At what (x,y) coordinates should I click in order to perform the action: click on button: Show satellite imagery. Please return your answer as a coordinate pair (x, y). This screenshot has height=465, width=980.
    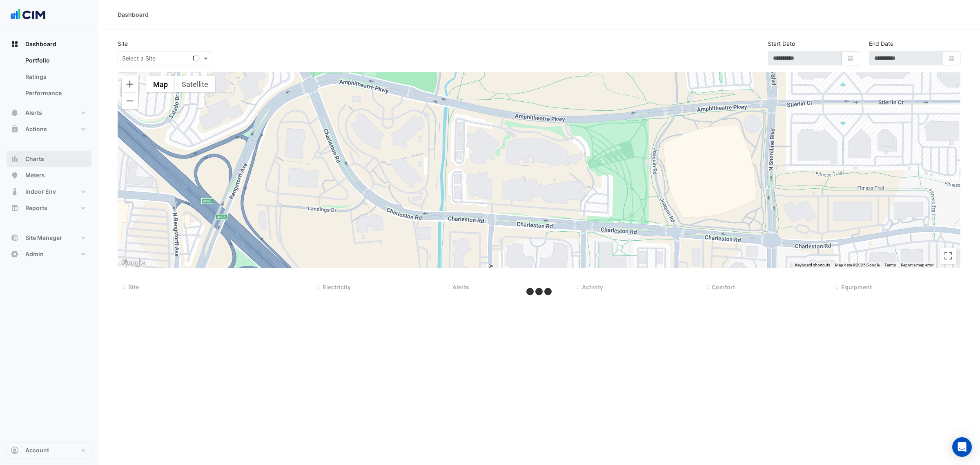
    Looking at the image, I should click on (195, 85).